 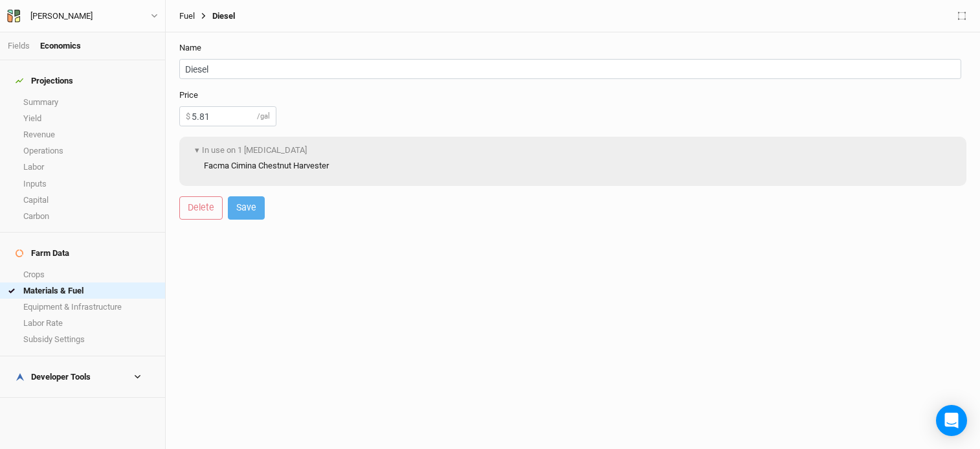 What do you see at coordinates (200, 207) in the screenshot?
I see `button: Delete` at bounding box center [200, 207].